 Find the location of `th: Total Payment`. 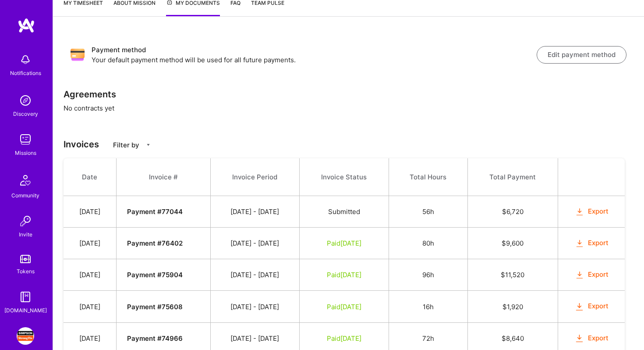

th: Total Payment is located at coordinates (512, 177).